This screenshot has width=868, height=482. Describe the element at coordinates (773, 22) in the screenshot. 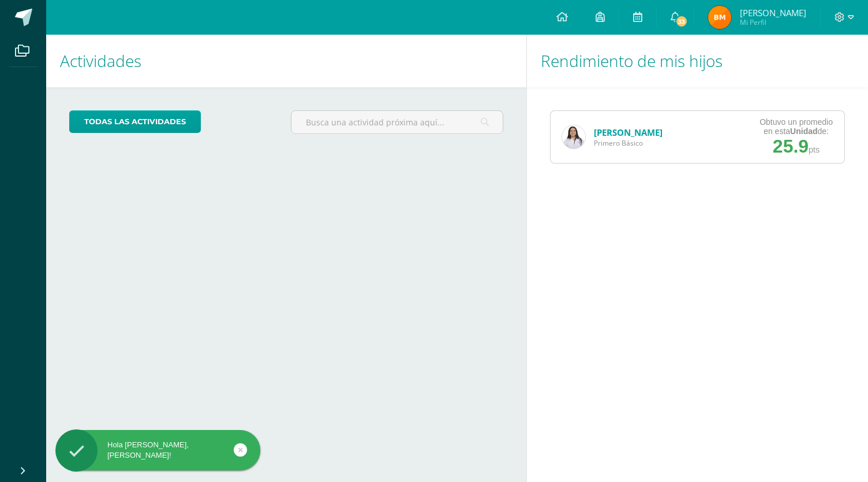

I see `span: Mi Perfil` at that location.